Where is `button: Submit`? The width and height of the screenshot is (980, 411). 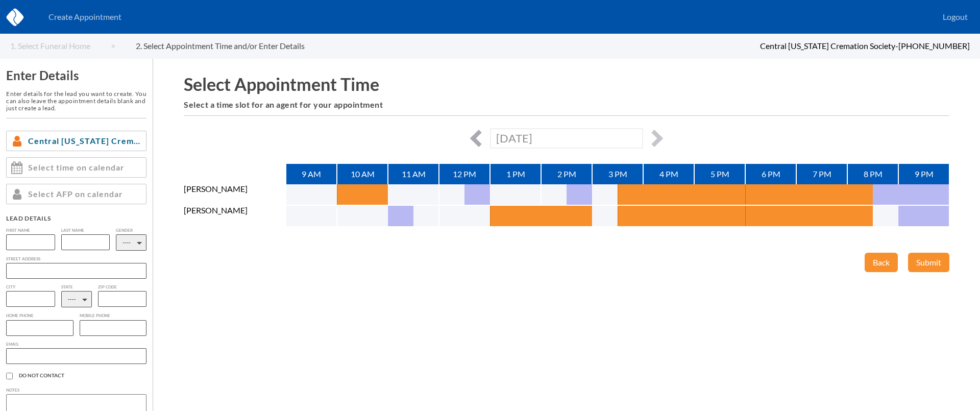
button: Submit is located at coordinates (929, 262).